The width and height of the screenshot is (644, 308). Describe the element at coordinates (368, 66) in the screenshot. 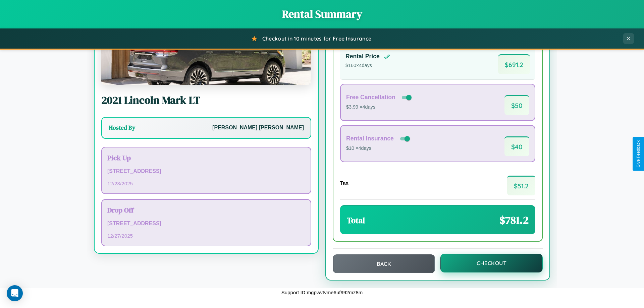

I see `p: $ 160 × 4 days` at that location.